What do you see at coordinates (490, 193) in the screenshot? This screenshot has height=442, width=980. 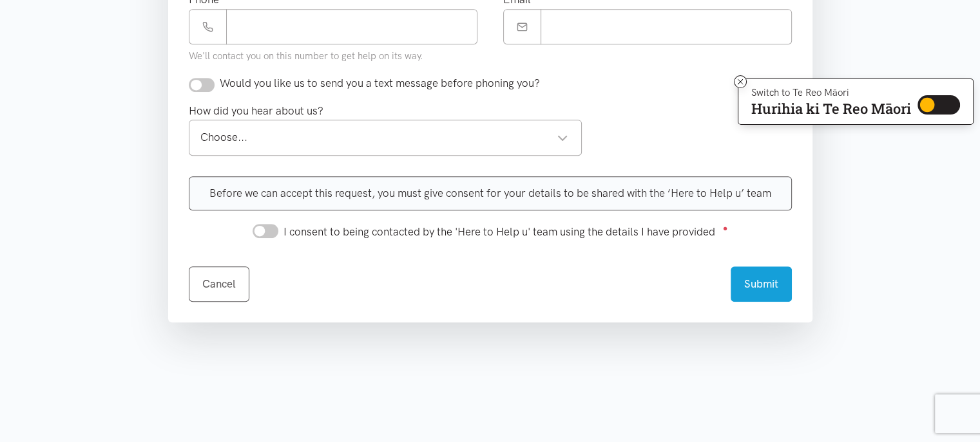 I see `div: Before we can accept this request, you must give consent for your details to be shared with the ‘...` at bounding box center [490, 193].